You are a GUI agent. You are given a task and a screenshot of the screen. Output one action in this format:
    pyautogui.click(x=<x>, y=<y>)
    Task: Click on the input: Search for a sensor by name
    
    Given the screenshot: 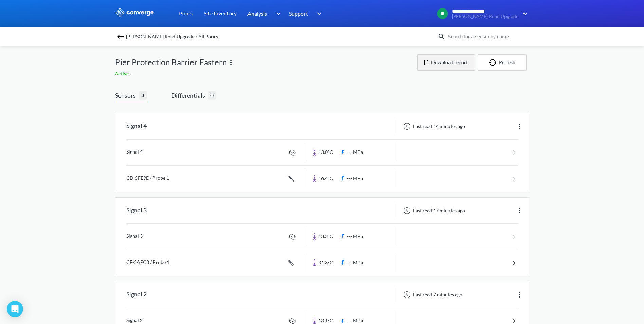 What is the action you would take?
    pyautogui.click(x=487, y=36)
    